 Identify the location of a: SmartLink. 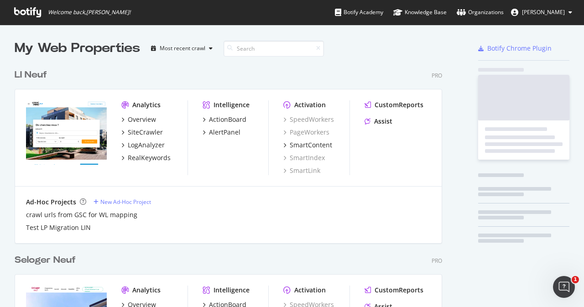
(302, 171).